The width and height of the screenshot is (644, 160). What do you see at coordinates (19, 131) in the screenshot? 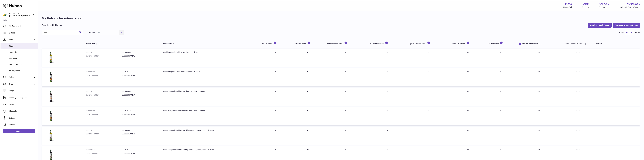
I see `a: Log out` at bounding box center [19, 131].